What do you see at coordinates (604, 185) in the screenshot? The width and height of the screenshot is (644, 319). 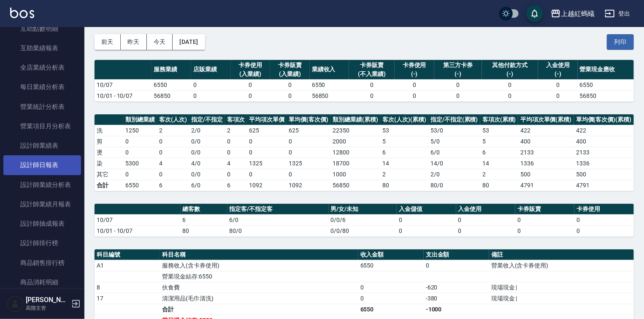 I see `td: 4791` at bounding box center [604, 185].